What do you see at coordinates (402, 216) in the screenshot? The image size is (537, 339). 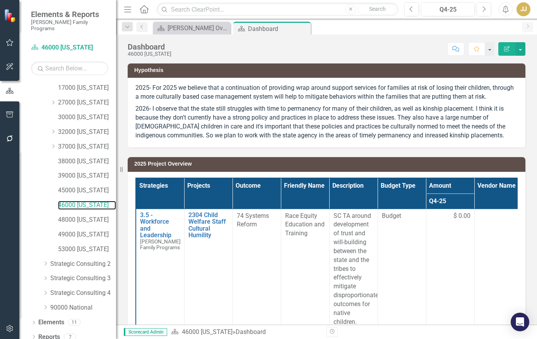 I see `span: Budget` at bounding box center [402, 216].